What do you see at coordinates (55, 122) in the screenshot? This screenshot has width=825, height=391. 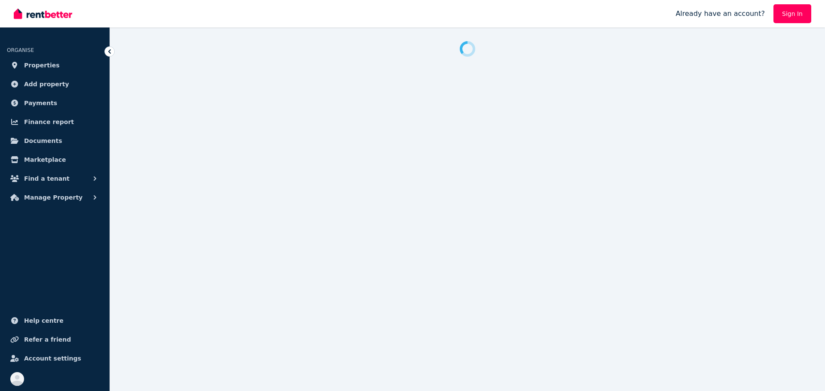 I see `a: Finance report` at bounding box center [55, 122].